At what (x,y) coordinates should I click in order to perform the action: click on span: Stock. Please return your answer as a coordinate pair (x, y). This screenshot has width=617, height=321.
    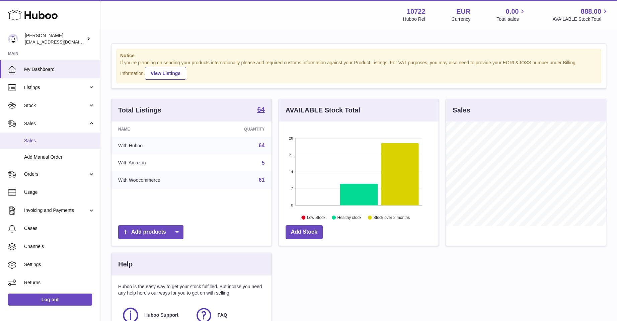
    Looking at the image, I should click on (56, 105).